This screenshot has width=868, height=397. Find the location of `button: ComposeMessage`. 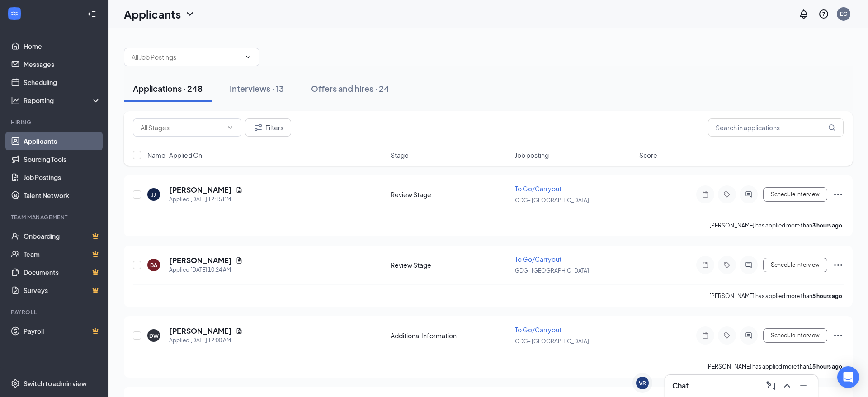

button: ComposeMessage is located at coordinates (771, 386).